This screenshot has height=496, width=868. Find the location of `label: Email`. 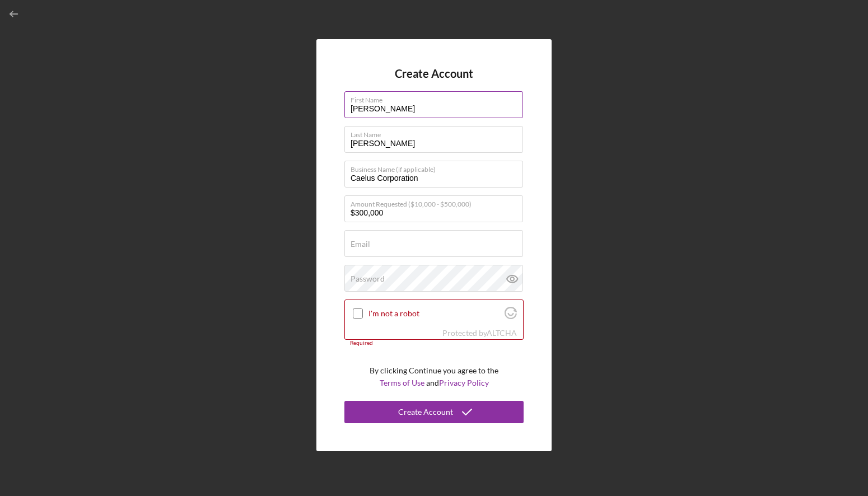

label: Email is located at coordinates (360, 244).